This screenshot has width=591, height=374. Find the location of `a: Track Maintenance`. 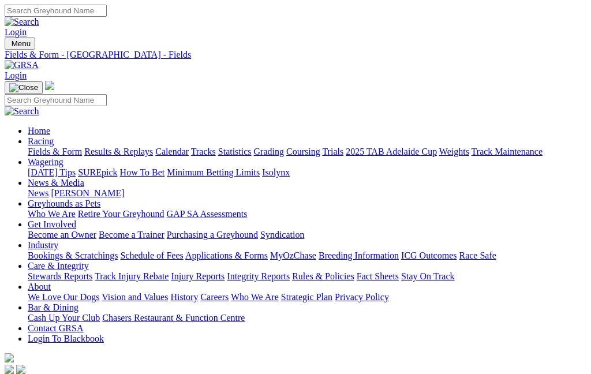

a: Track Maintenance is located at coordinates (507, 151).